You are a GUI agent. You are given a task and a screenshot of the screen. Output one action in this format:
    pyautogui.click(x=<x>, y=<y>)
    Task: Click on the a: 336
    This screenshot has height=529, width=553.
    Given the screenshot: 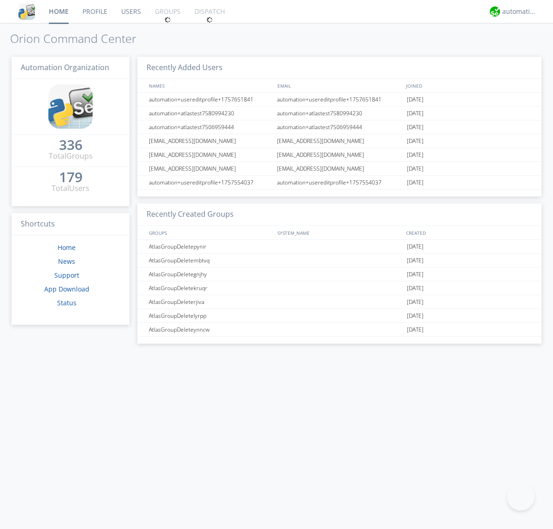 What is the action you would take?
    pyautogui.click(x=71, y=145)
    